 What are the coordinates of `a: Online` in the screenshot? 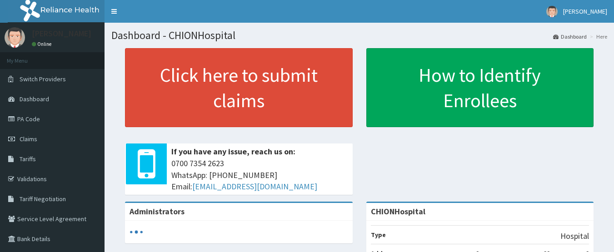 It's located at (43, 44).